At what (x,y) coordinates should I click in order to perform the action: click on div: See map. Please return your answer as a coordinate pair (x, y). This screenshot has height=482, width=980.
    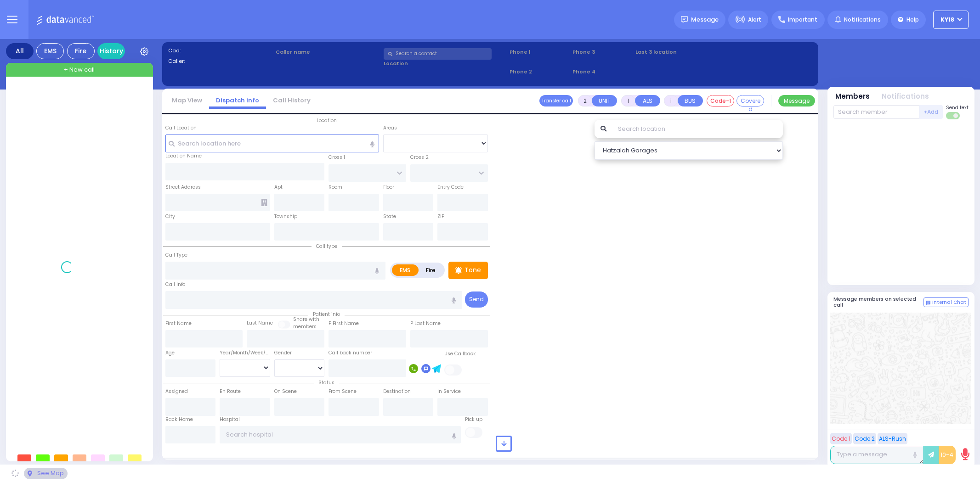
    Looking at the image, I should click on (45, 473).